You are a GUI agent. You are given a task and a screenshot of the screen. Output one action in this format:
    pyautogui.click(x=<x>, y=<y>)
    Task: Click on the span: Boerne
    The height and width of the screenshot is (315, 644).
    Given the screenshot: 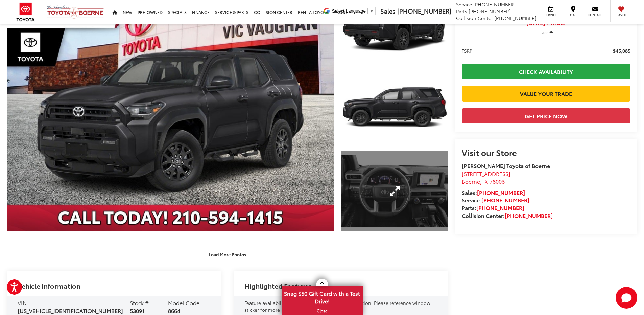 What is the action you would take?
    pyautogui.click(x=471, y=181)
    